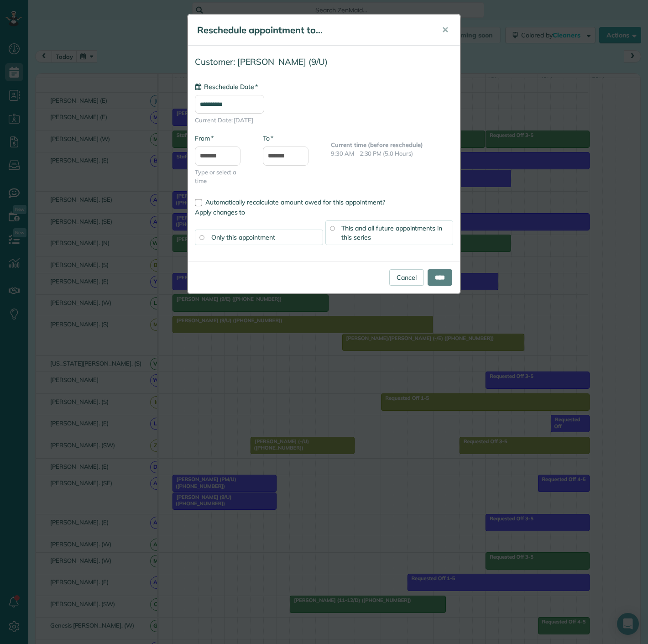 The height and width of the screenshot is (644, 648). What do you see at coordinates (268, 138) in the screenshot?
I see `label: To` at bounding box center [268, 138].